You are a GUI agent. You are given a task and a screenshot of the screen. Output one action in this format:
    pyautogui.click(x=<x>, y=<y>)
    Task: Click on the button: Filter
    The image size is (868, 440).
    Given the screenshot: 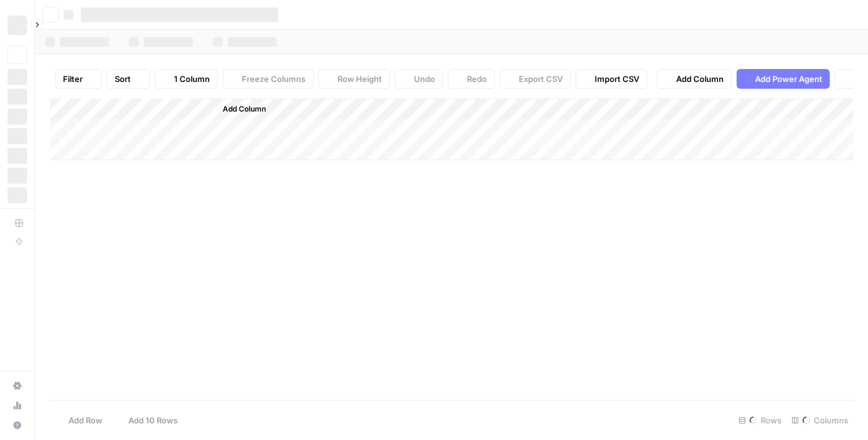 What is the action you would take?
    pyautogui.click(x=79, y=79)
    